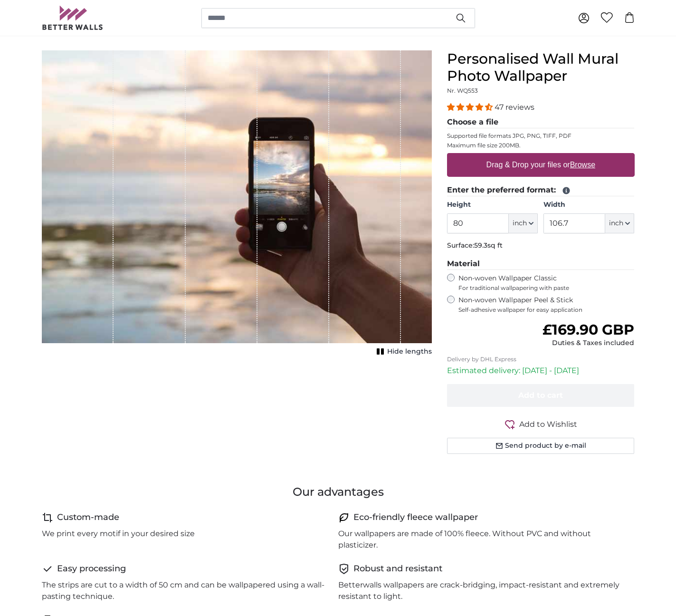 The image size is (676, 616). Describe the element at coordinates (541, 424) in the screenshot. I see `button: Add to Wishlist` at that location.